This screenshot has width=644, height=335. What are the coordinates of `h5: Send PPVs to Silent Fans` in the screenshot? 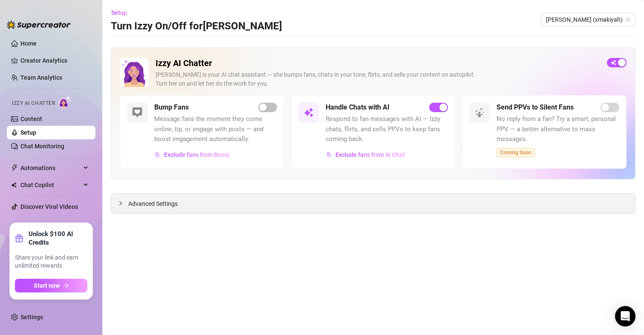 It's located at (535, 107).